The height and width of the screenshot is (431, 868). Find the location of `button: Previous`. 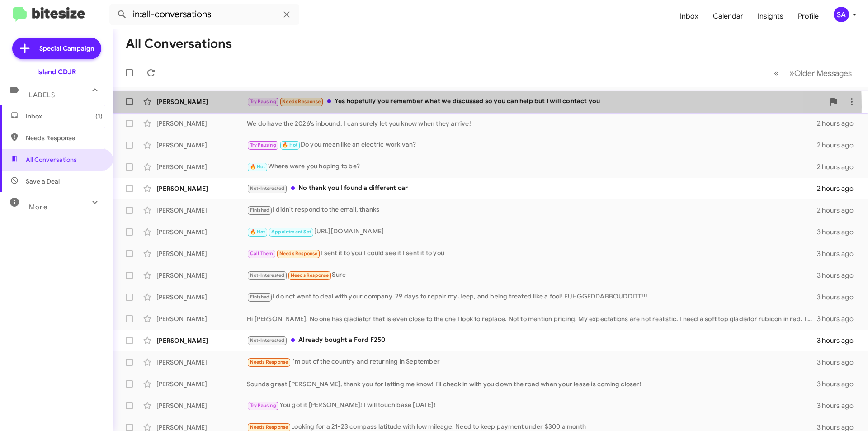

button: Previous is located at coordinates (776, 73).